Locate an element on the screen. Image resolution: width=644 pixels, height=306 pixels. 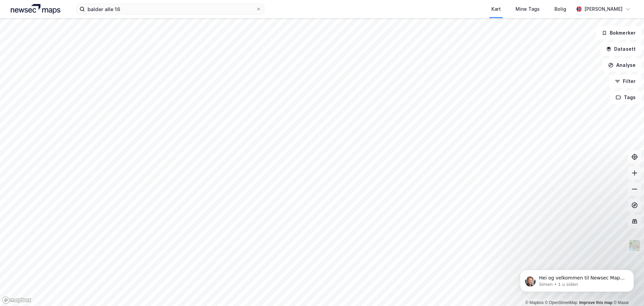
div: Bolig is located at coordinates (560, 9).